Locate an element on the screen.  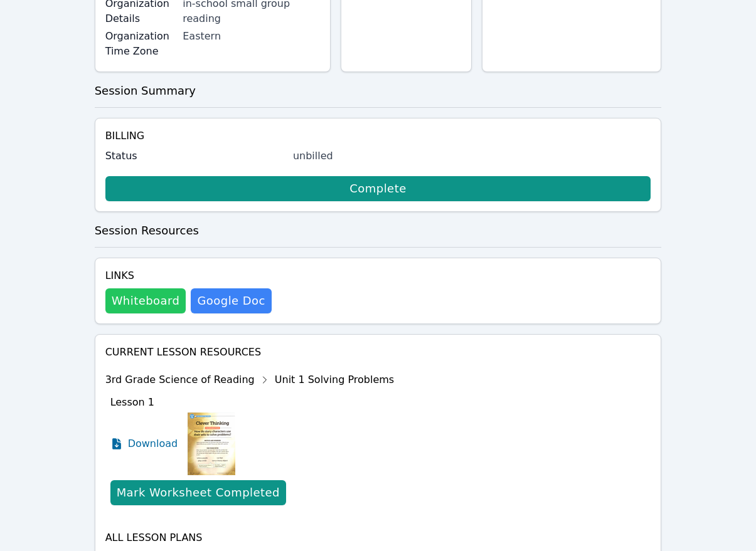
a: Download is located at coordinates (144, 444).